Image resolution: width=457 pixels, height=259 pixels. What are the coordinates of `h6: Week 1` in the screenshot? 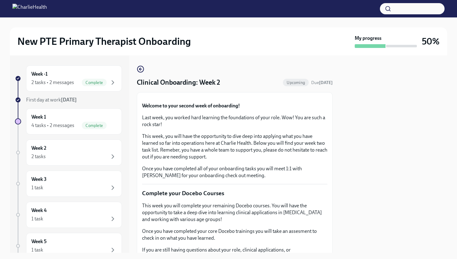 It's located at (39, 117).